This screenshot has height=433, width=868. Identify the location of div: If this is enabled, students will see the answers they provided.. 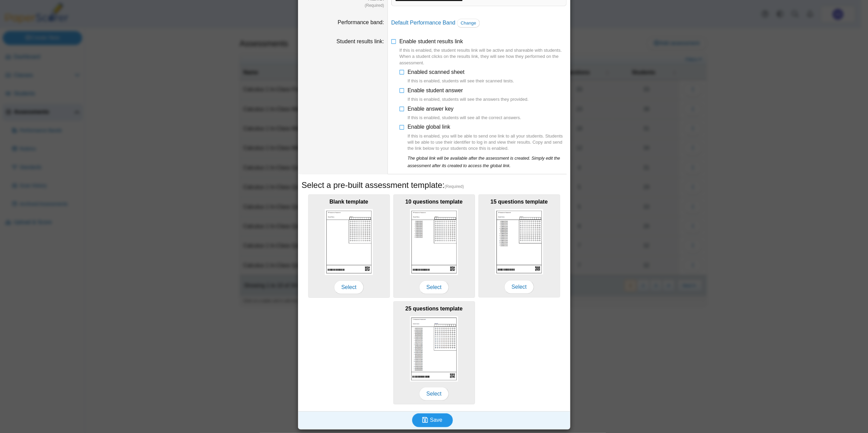
(468, 100).